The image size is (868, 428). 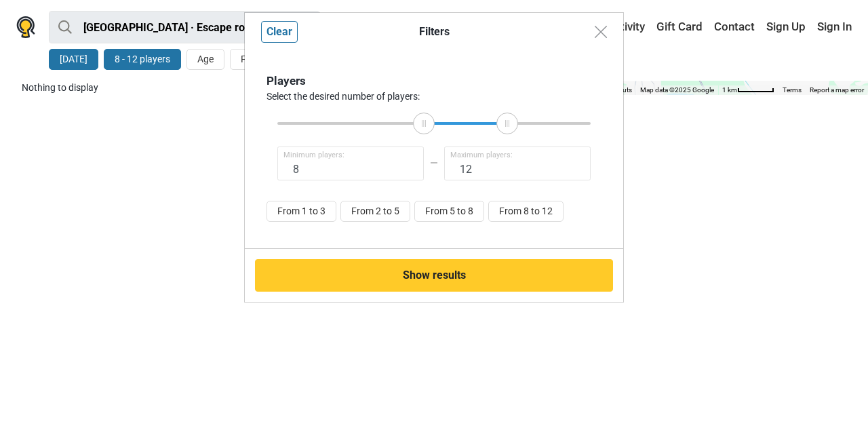 What do you see at coordinates (350, 163) in the screenshot?
I see `input: 1` at bounding box center [350, 163].